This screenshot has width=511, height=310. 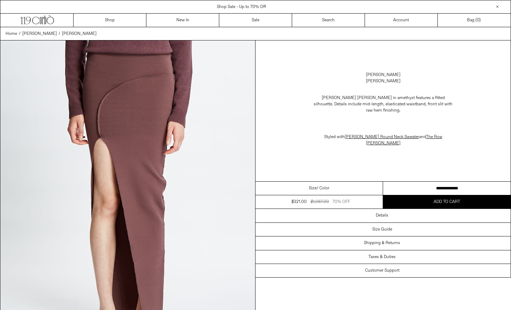 I want to click on h3: Size Guide, so click(x=382, y=229).